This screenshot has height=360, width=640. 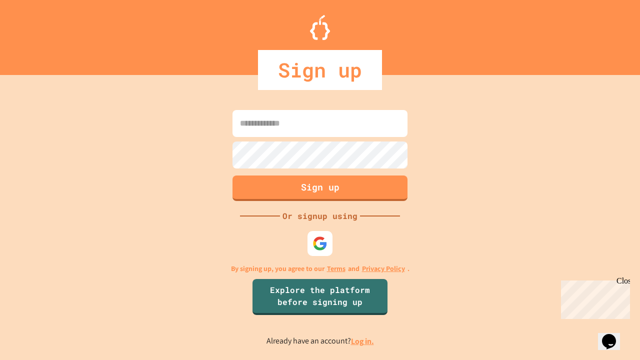 I want to click on a: Privacy Policy, so click(x=384, y=269).